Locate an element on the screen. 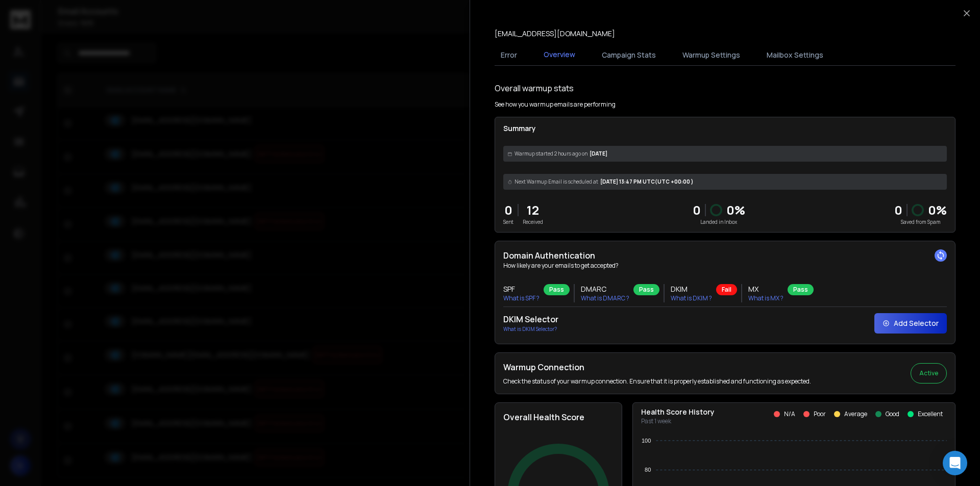 Image resolution: width=980 pixels, height=486 pixels. button: Mailbox Settings is located at coordinates (794, 55).